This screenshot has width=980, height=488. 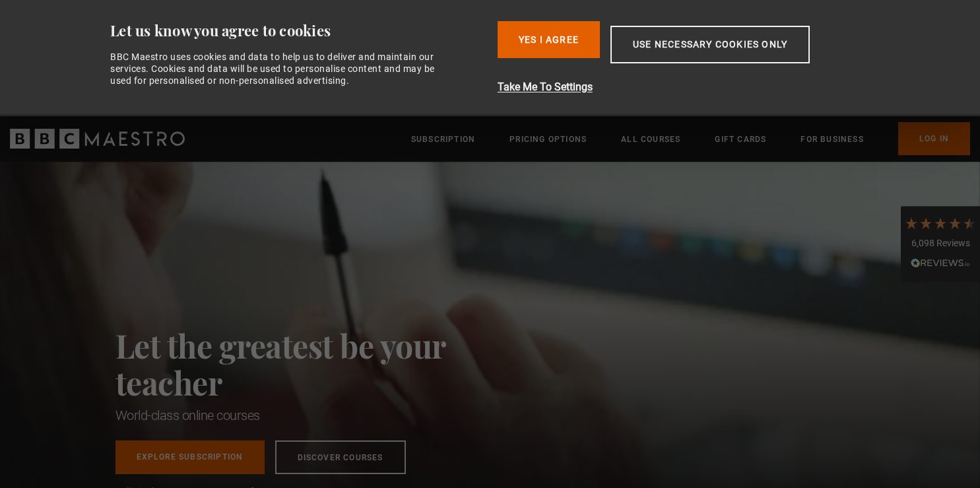 What do you see at coordinates (97, 139) in the screenshot?
I see `a: BBC Maestro` at bounding box center [97, 139].